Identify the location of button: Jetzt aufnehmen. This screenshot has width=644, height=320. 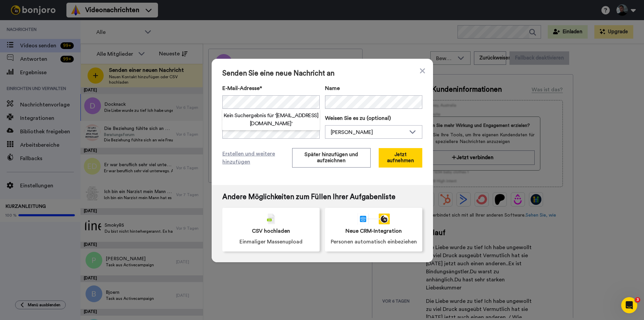
(401, 158).